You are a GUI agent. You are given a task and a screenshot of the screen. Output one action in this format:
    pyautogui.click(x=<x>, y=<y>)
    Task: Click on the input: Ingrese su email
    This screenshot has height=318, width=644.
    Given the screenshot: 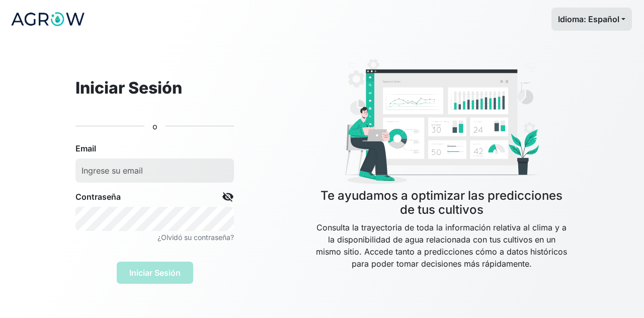 What is the action you would take?
    pyautogui.click(x=155, y=171)
    